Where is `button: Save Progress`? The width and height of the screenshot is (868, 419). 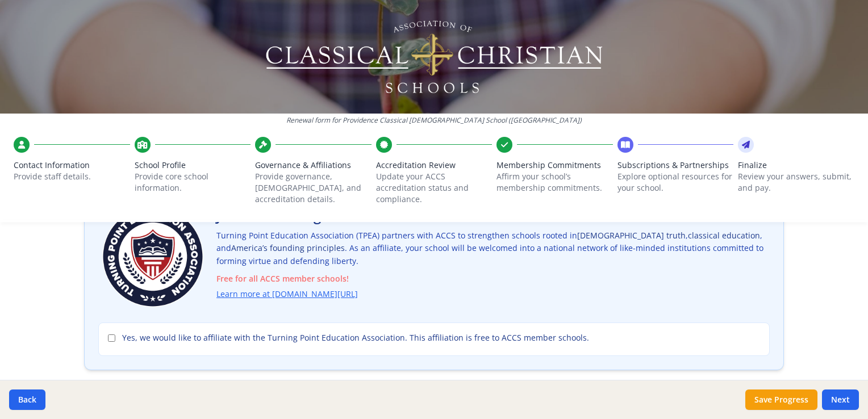
button: Save Progress is located at coordinates (781, 399).